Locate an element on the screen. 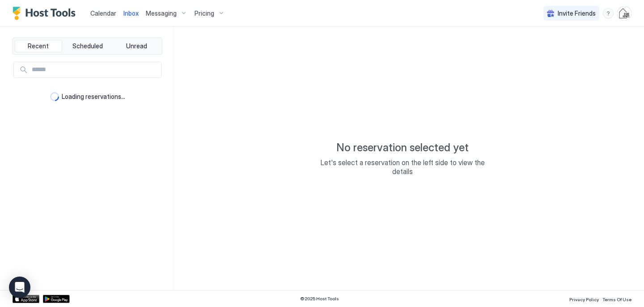 This screenshot has width=644, height=307. span: Pricing is located at coordinates (205, 13).